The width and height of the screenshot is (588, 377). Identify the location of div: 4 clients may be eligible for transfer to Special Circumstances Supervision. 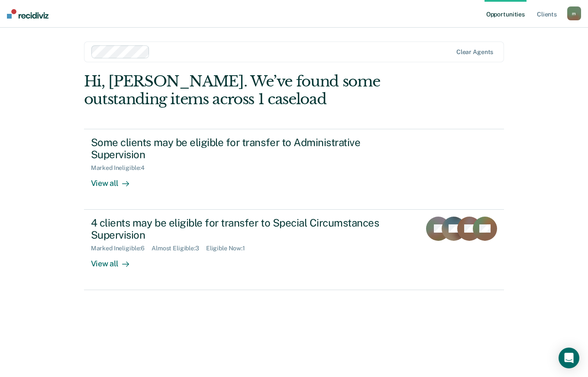
(242, 229).